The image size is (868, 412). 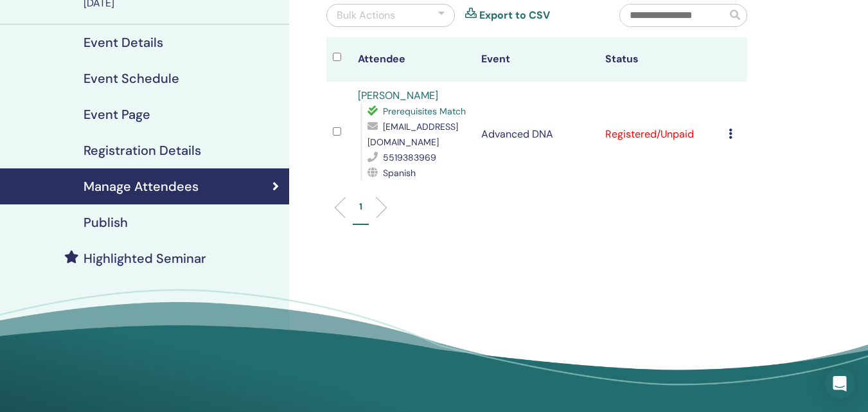 What do you see at coordinates (840, 384) in the screenshot?
I see `div: Open Intercom Messenger` at bounding box center [840, 384].